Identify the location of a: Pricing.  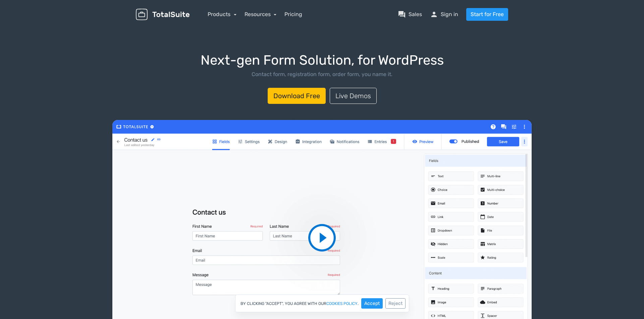
(293, 15).